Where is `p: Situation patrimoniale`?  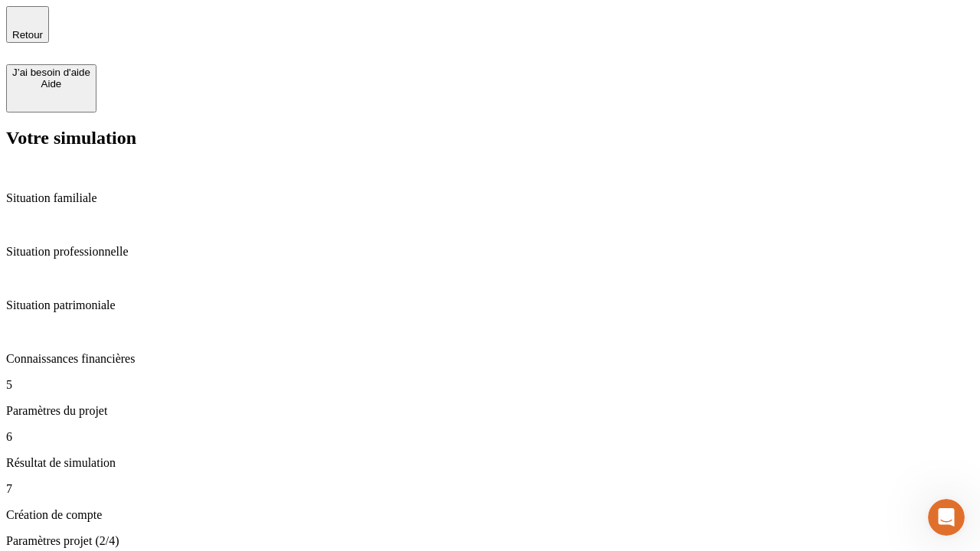
p: Situation patrimoniale is located at coordinates (490, 305).